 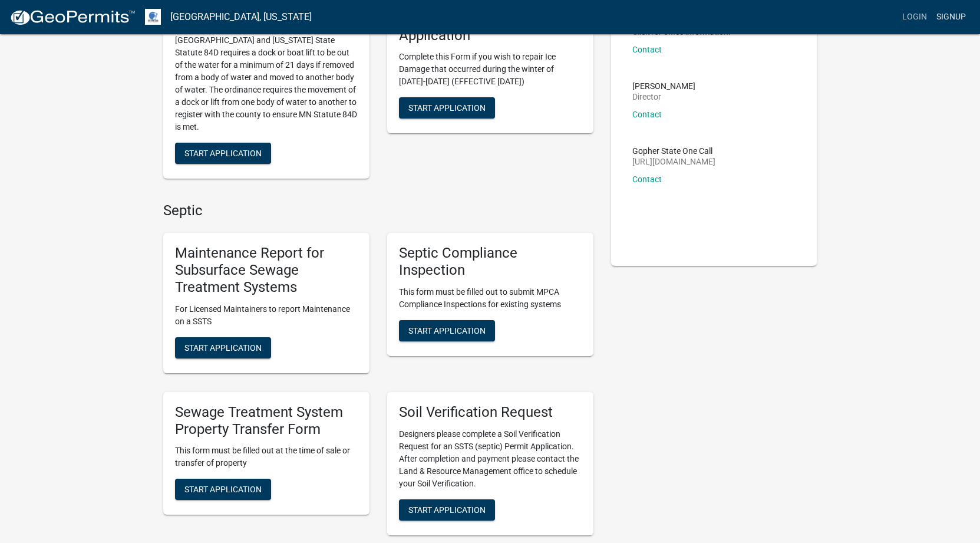 I want to click on p: Gopher State One Call, so click(x=673, y=151).